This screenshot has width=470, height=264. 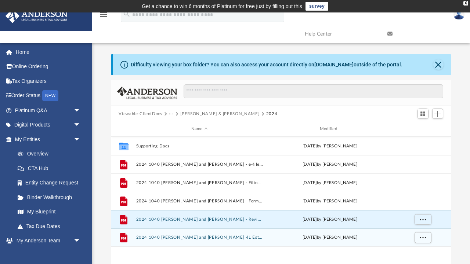 What do you see at coordinates (317, 6) in the screenshot?
I see `a: survey` at bounding box center [317, 6].